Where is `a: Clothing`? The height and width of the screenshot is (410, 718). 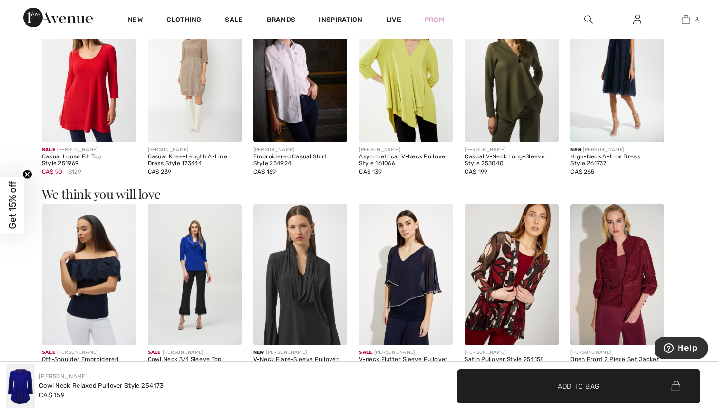
a: Clothing is located at coordinates (184, 20).